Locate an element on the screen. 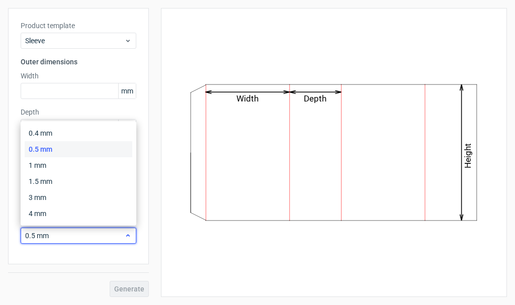 This screenshot has width=515, height=305. label: Width is located at coordinates (78, 76).